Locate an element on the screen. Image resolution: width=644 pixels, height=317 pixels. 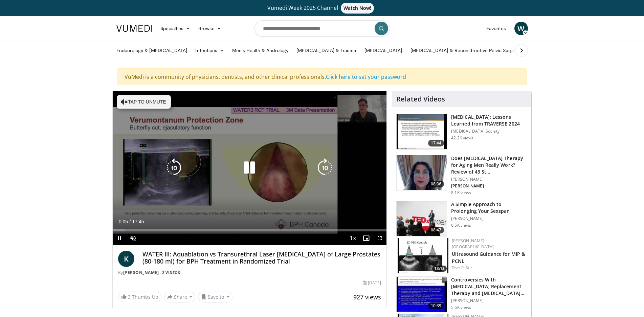
a: Ultrasound Guidance for MIP & PCNL is located at coordinates (488, 257).